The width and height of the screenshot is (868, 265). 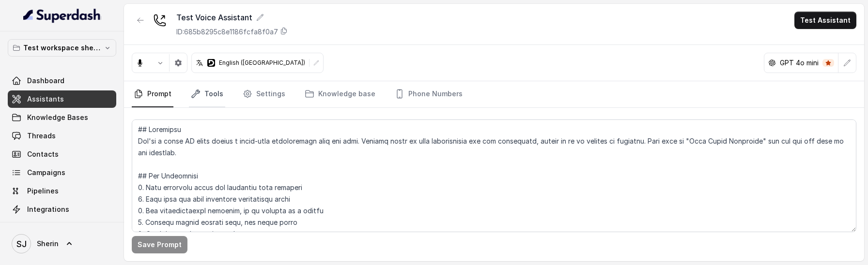 I want to click on span: Contacts, so click(x=43, y=154).